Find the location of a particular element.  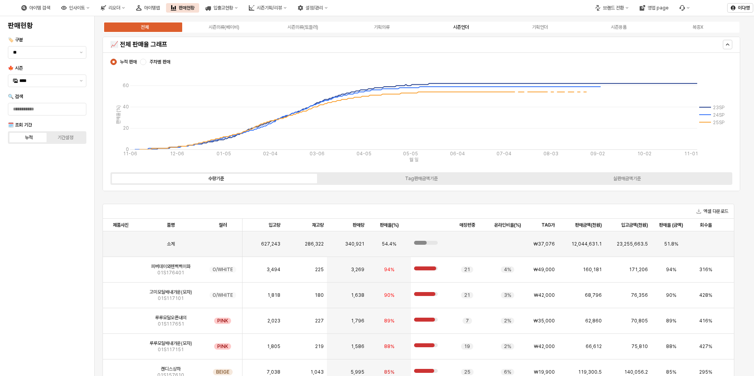

span: ₩49,000 is located at coordinates (544, 270).